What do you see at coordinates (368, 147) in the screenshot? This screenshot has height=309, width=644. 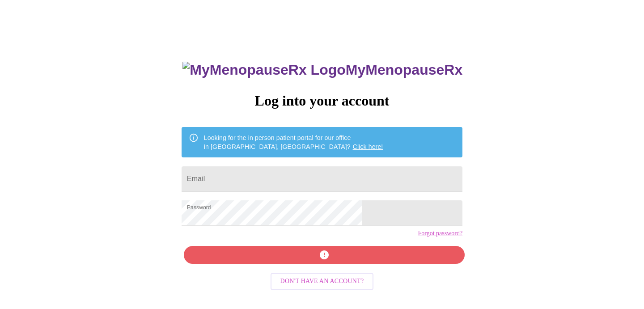 I see `a: Click here!` at bounding box center [368, 147].